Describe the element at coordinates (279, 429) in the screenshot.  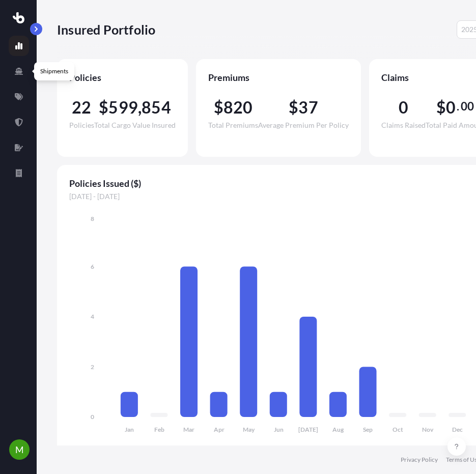
I see `tspan: Jun` at that location.